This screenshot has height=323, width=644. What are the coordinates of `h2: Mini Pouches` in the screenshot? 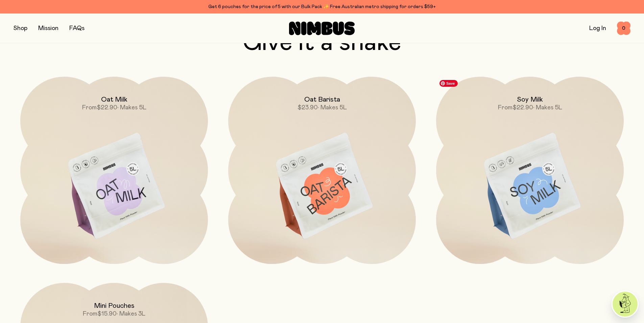 It's located at (114, 306).